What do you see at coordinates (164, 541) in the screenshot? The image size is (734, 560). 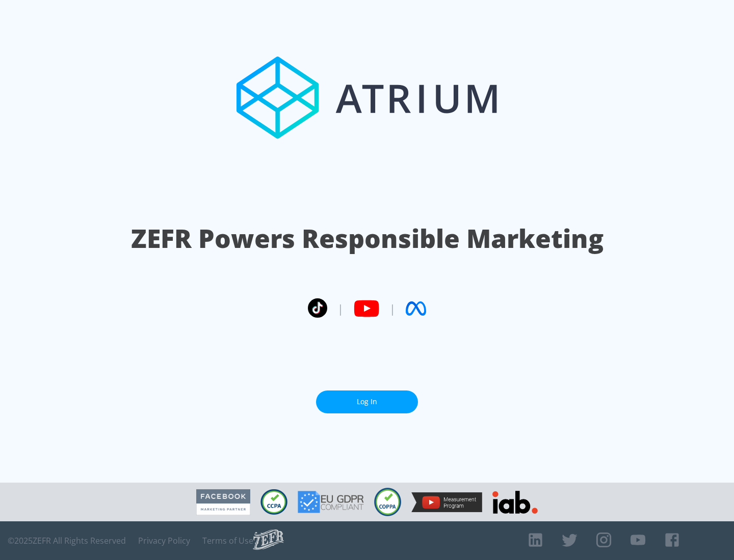 I see `a: Privacy Policy` at bounding box center [164, 541].